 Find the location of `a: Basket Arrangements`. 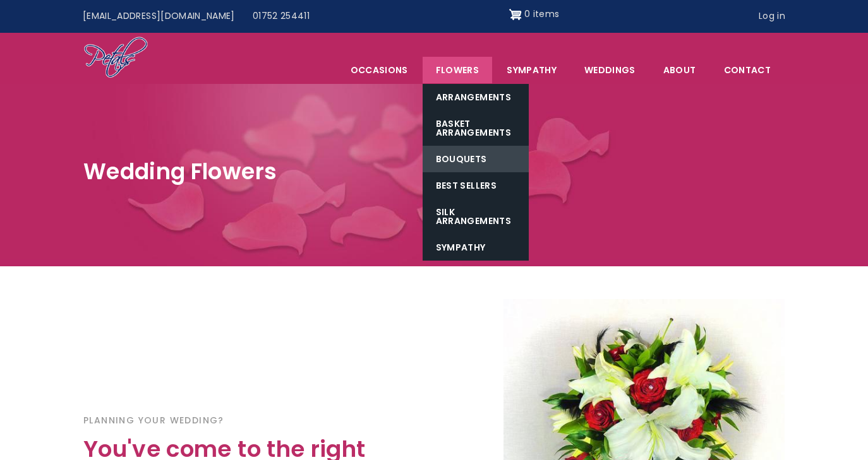

a: Basket Arrangements is located at coordinates (476, 128).